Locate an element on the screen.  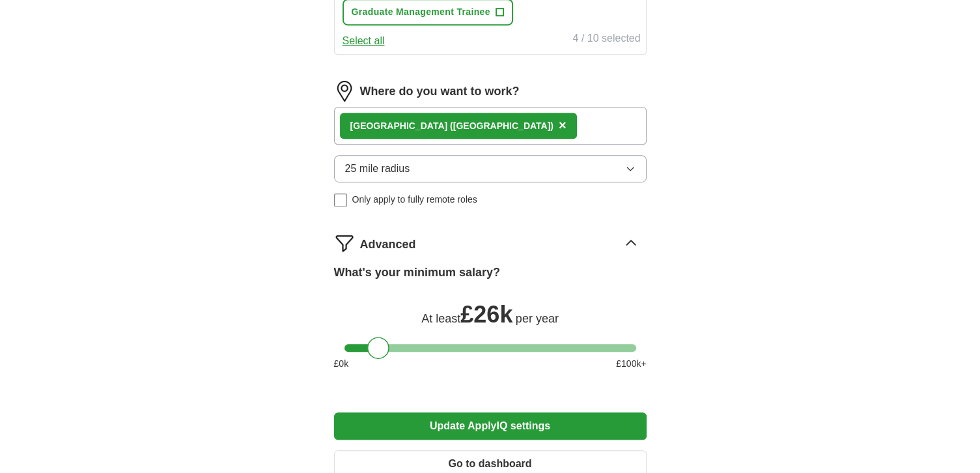
button: Update ApplyIQ settings is located at coordinates (490, 426).